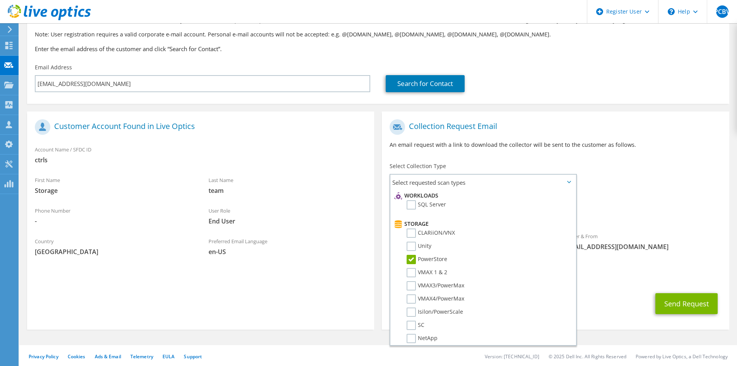  Describe the element at coordinates (682, 356) in the screenshot. I see `li: Powered by Live Optics, a Dell Technology` at that location.